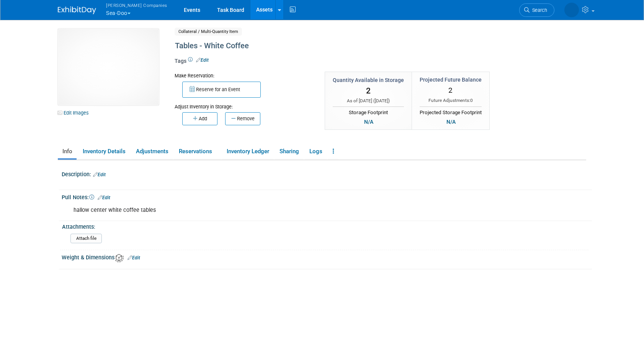 Image resolution: width=644 pixels, height=344 pixels. I want to click on img: View Images, so click(108, 67).